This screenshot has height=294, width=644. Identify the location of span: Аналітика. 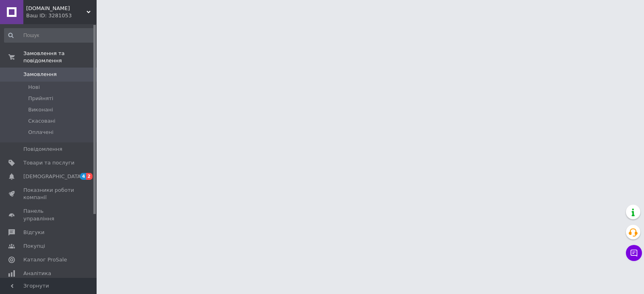
(37, 274).